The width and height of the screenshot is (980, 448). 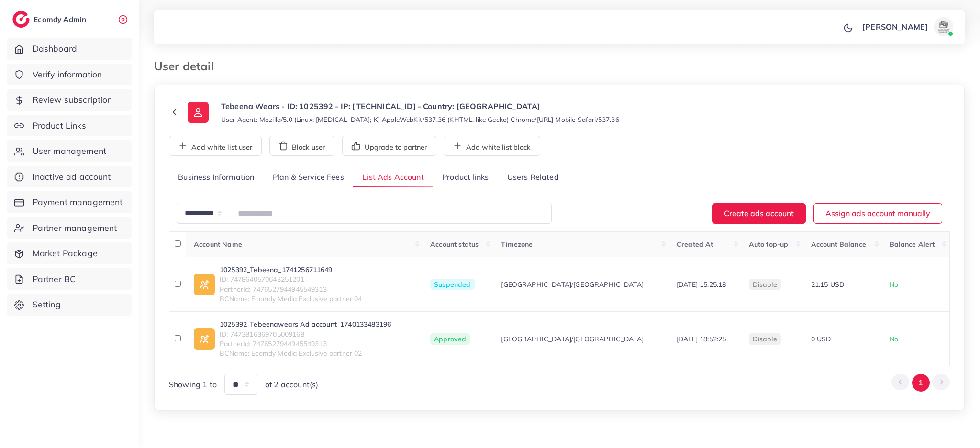 What do you see at coordinates (533, 177) in the screenshot?
I see `a: Users Related` at bounding box center [533, 177].